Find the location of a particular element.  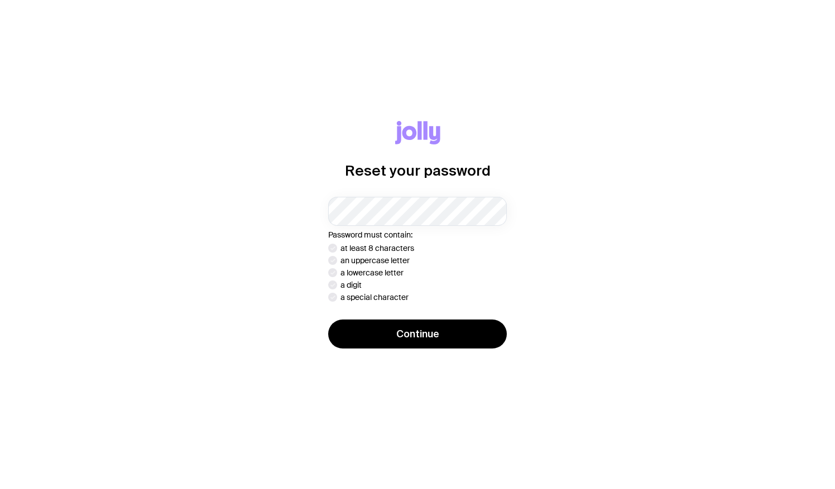

p: Password must contain: is located at coordinates (417, 235).